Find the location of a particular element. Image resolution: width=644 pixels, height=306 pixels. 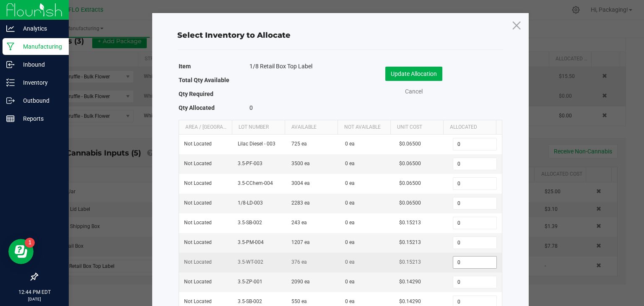

inline-svg: Inbound is located at coordinates (10, 65).